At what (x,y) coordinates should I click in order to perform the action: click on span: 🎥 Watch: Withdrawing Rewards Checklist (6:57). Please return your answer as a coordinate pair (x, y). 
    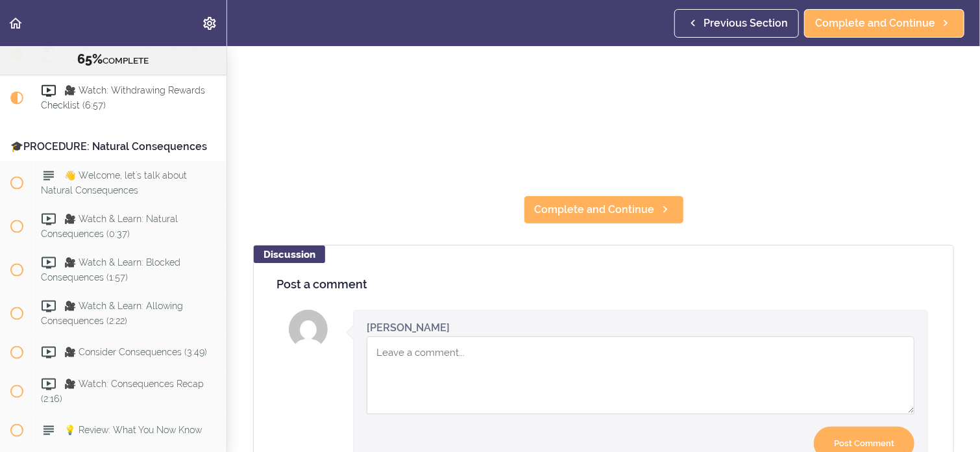
    Looking at the image, I should click on (122, 98).